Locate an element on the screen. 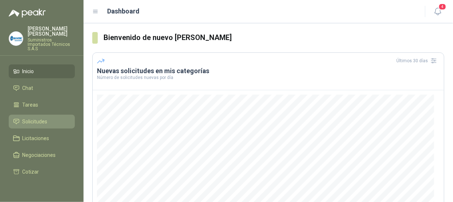  h3: Nuevas solicitudes en mis categorías is located at coordinates (268, 71).